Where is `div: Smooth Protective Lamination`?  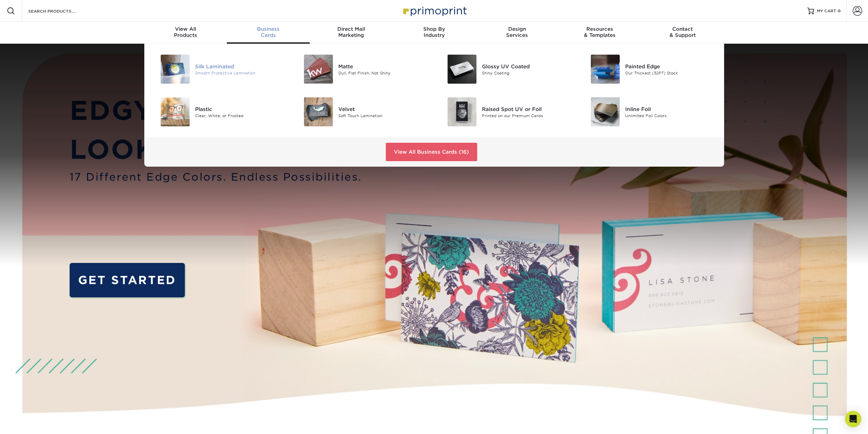 div: Smooth Protective Lamination is located at coordinates (240, 73).